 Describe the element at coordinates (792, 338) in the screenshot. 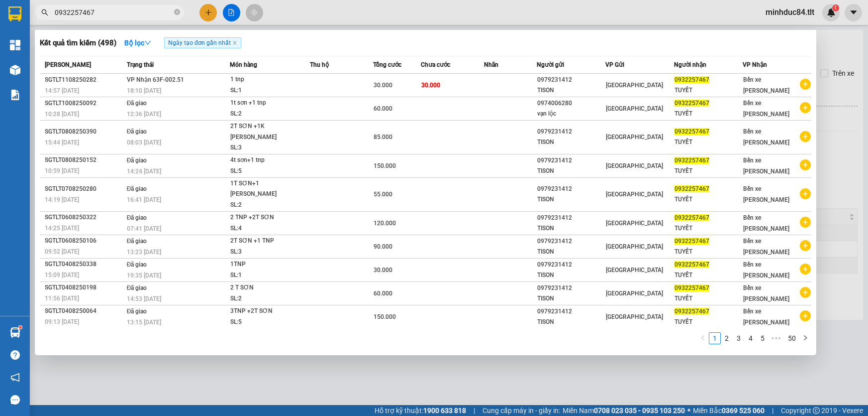

I see `a: 50` at that location.